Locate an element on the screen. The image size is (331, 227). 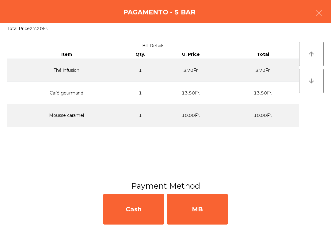
th: Qty. is located at coordinates (140, 55).